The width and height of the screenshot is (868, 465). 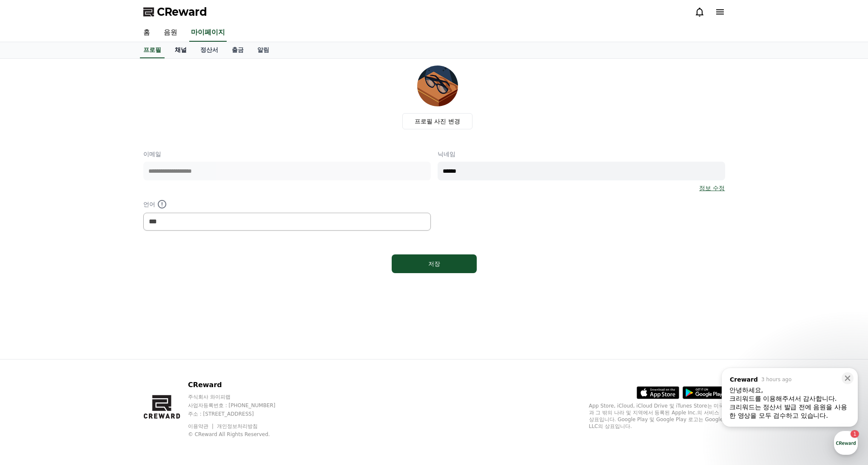 What do you see at coordinates (711, 188) in the screenshot?
I see `a: 정보 수정` at bounding box center [711, 188].